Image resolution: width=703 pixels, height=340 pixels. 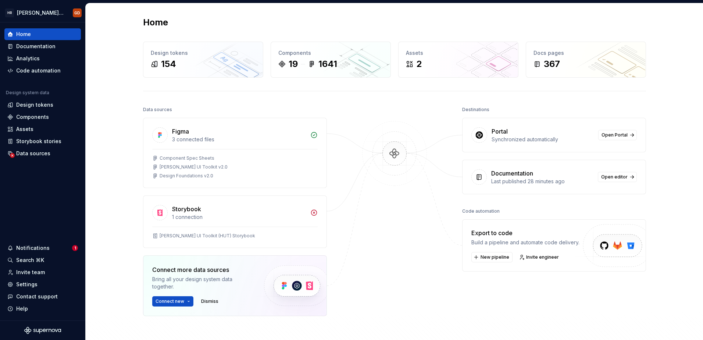 What do you see at coordinates (27, 284) in the screenshot?
I see `div: Settings` at bounding box center [27, 284].